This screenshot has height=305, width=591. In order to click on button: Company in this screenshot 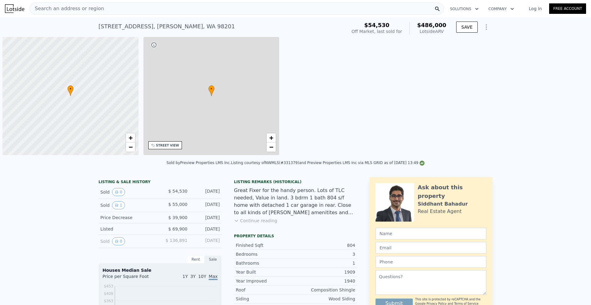, I will do `click(502, 9)`.